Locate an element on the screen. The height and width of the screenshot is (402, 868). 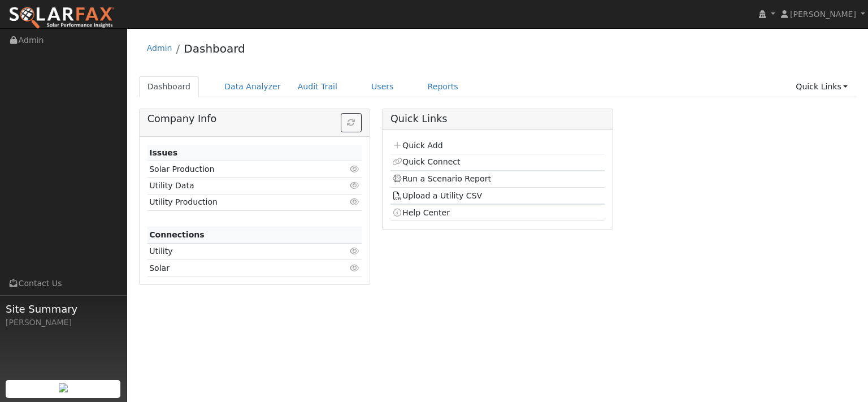
a: Reports is located at coordinates (443, 87).